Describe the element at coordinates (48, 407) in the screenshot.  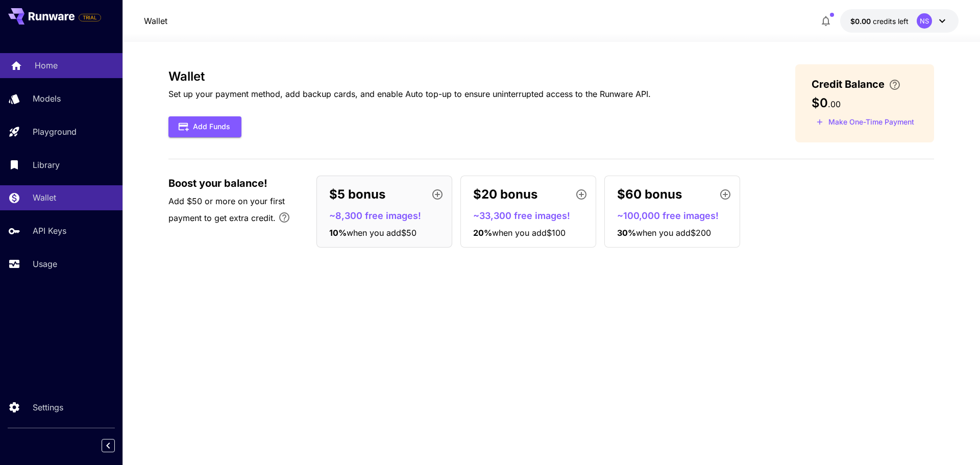
I see `p: Settings` at that location.